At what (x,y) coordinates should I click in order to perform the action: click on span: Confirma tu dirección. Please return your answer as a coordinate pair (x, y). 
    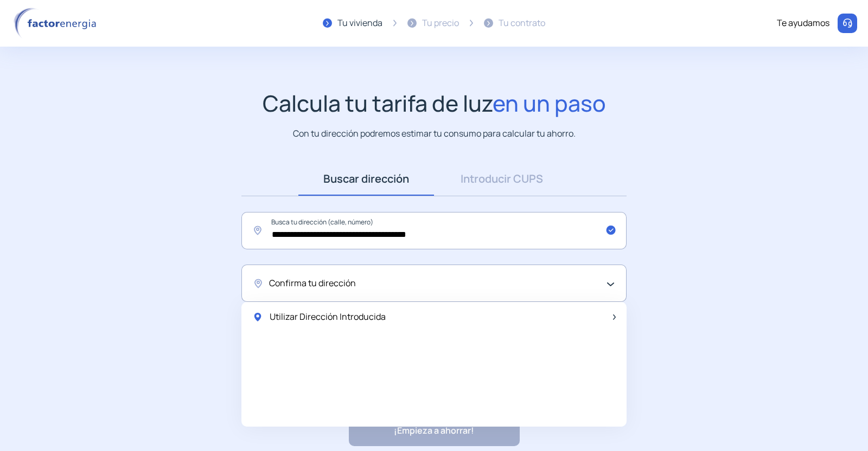
    Looking at the image, I should click on (313, 284).